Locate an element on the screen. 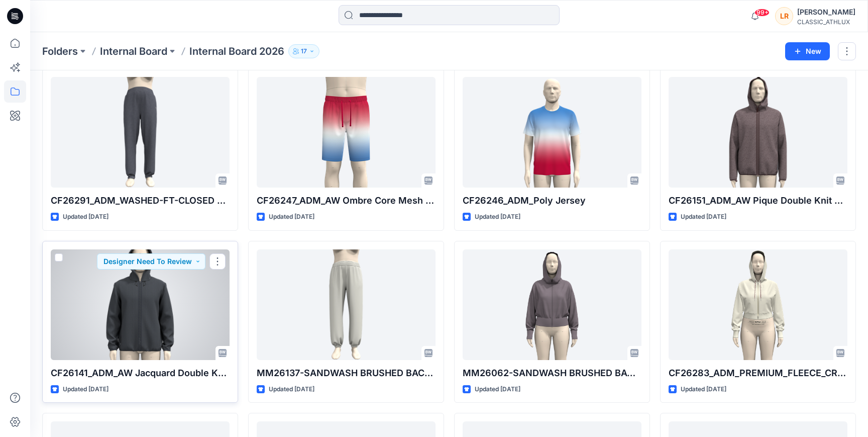 This screenshot has width=868, height=437. a: CF26247_ADM_AW Ombre Core Mesh Shorts 01OCT25 is located at coordinates (346, 132).